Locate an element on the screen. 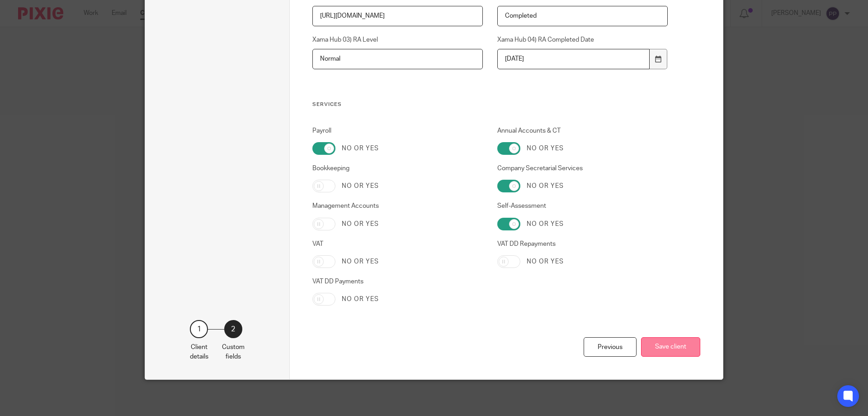 This screenshot has width=868, height=416. div: 1 is located at coordinates (199, 329).